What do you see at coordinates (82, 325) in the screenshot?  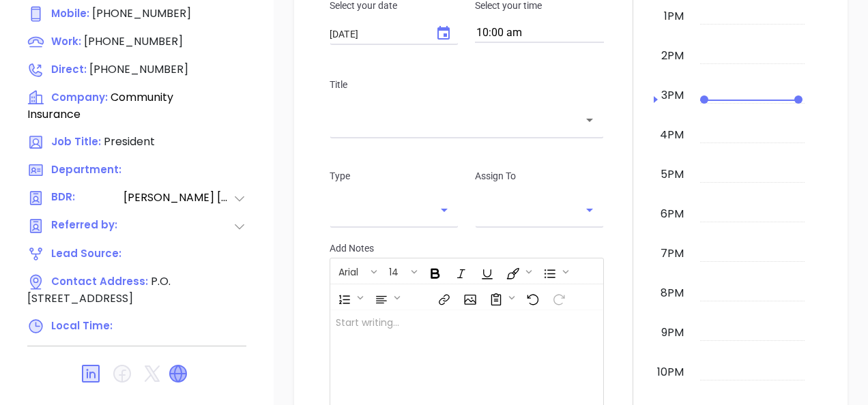 I see `span: Local Time:` at bounding box center [82, 325].